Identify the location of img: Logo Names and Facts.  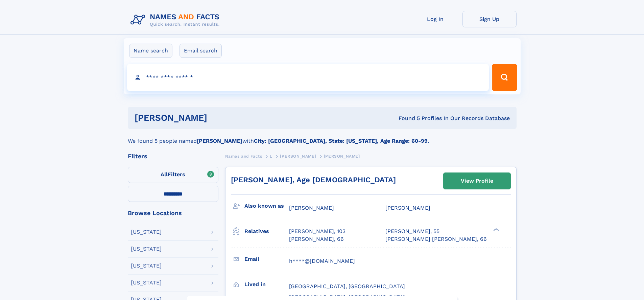
(176, 20).